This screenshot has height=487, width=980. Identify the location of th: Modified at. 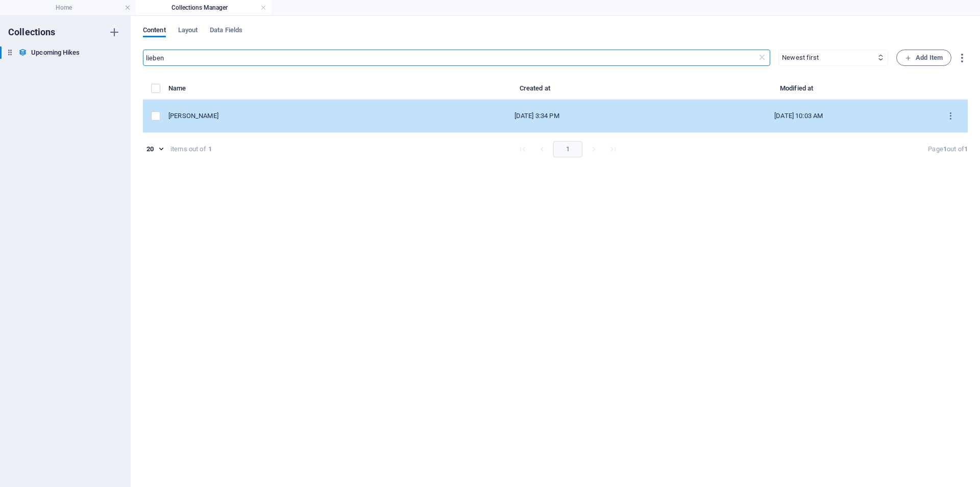
(799, 91).